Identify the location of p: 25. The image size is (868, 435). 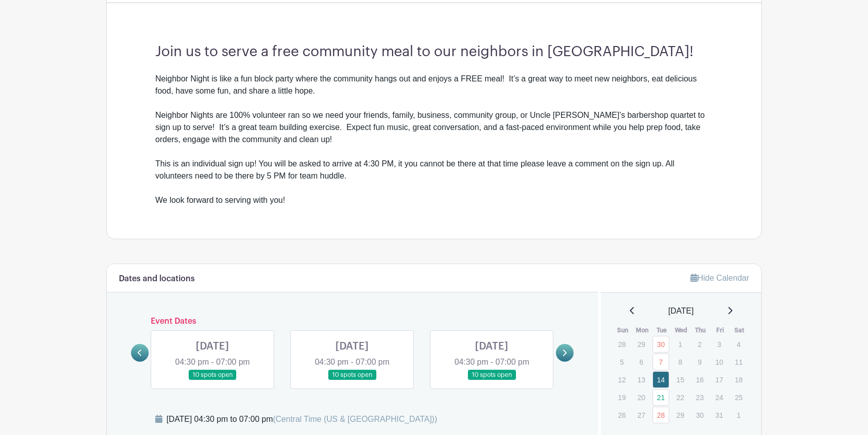
(739, 397).